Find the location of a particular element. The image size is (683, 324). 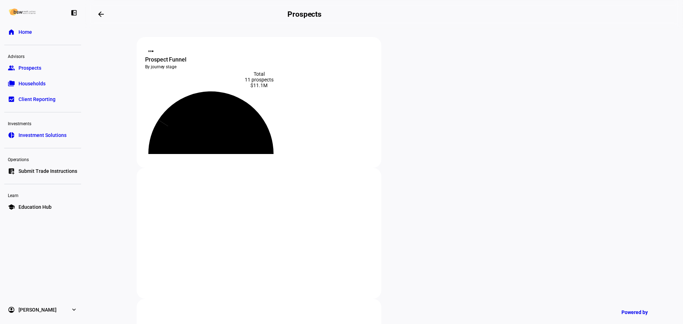

eth-mat-symbol: folder_copy is located at coordinates (11, 84).